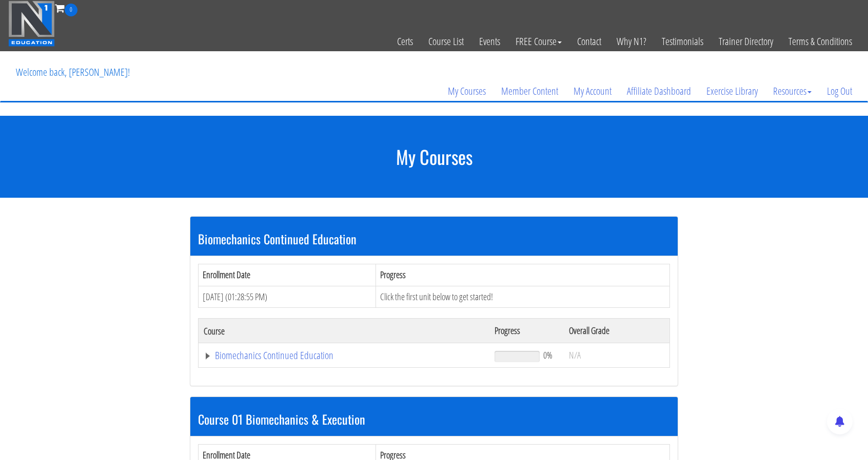 This screenshot has height=460, width=868. Describe the element at coordinates (71, 10) in the screenshot. I see `span: 0` at that location.